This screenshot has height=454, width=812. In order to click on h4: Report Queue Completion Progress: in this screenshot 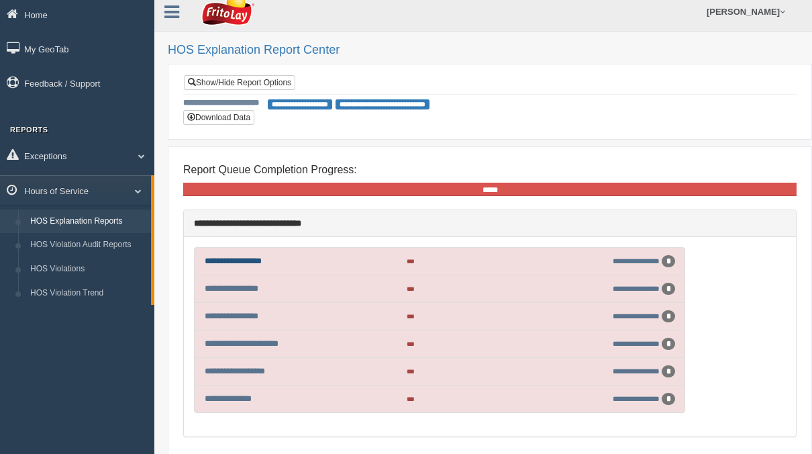, I will do `click(490, 170)`.